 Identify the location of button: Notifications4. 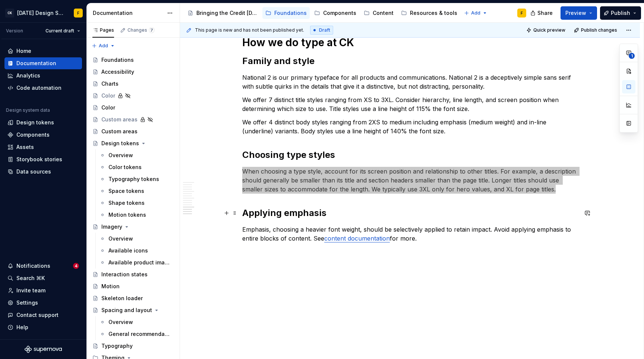
(43, 266).